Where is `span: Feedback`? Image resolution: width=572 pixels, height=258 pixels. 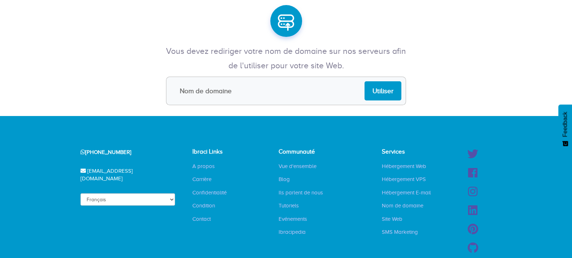 span: Feedback is located at coordinates (565, 124).